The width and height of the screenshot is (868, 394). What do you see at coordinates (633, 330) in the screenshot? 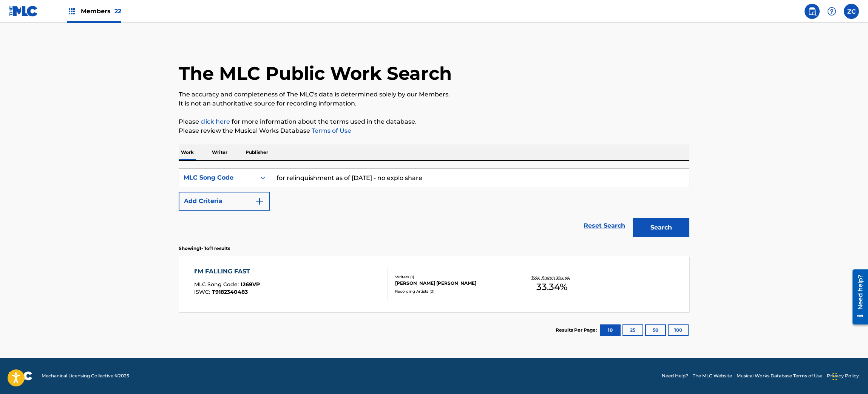
I see `button: 25` at bounding box center [633, 330].